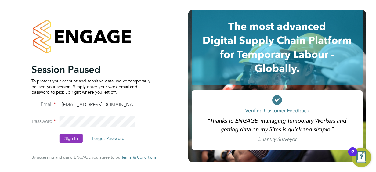  I want to click on label: Email, so click(44, 104).